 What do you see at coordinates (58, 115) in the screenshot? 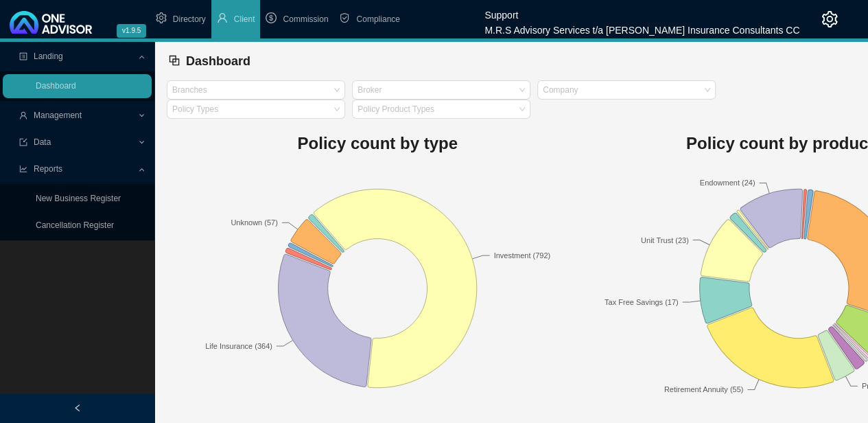
I see `span: Management` at bounding box center [58, 115].